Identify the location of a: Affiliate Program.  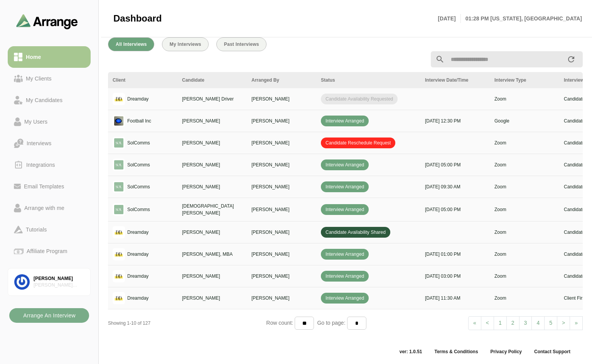
(49, 251).